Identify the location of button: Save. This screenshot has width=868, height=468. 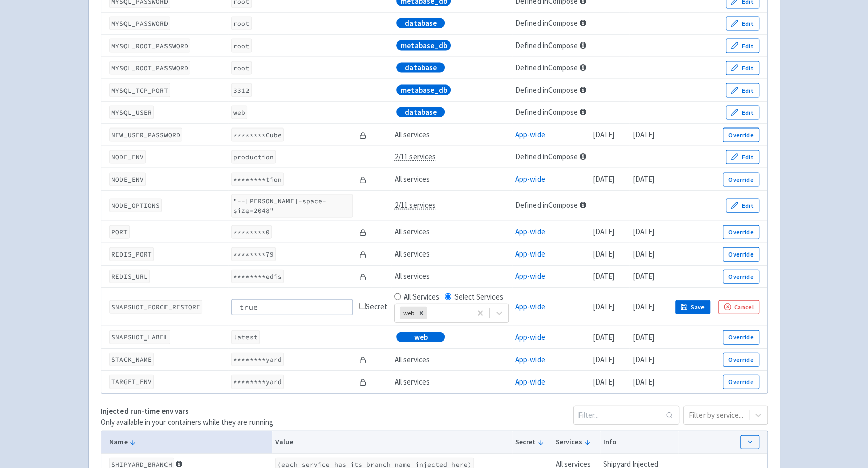
(693, 307).